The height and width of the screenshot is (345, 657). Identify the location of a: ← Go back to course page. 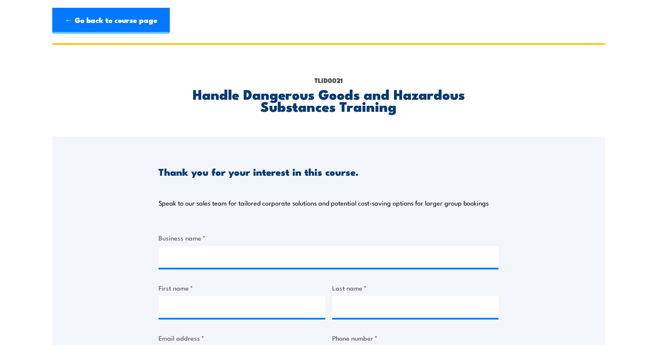
(111, 21).